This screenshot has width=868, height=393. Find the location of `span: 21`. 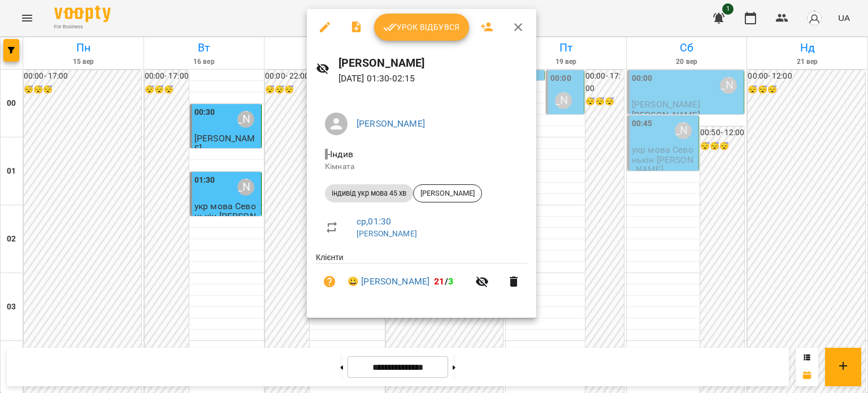

span: 21 is located at coordinates (439, 281).